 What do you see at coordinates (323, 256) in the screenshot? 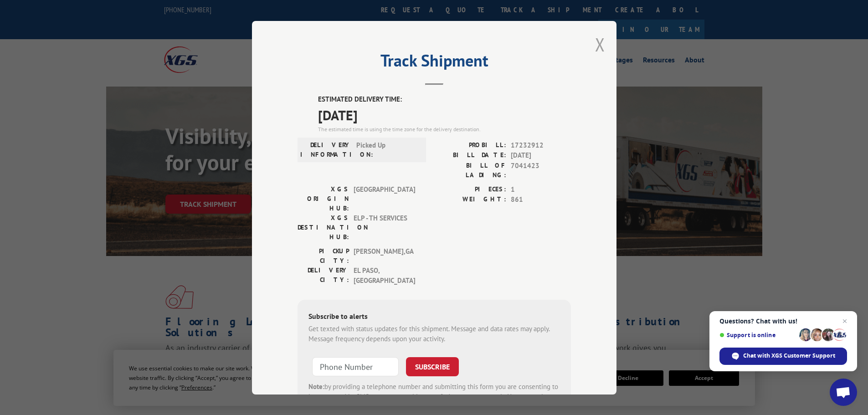
I see `label: PICKUP CITY:` at bounding box center [323, 256].